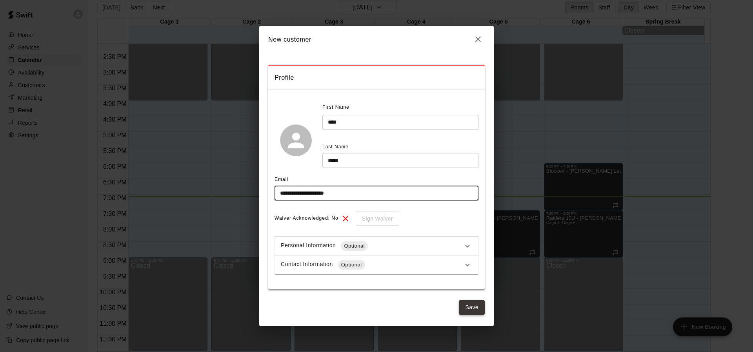  What do you see at coordinates (306, 218) in the screenshot?
I see `span: Waiver Acknowledged: No` at bounding box center [306, 218].